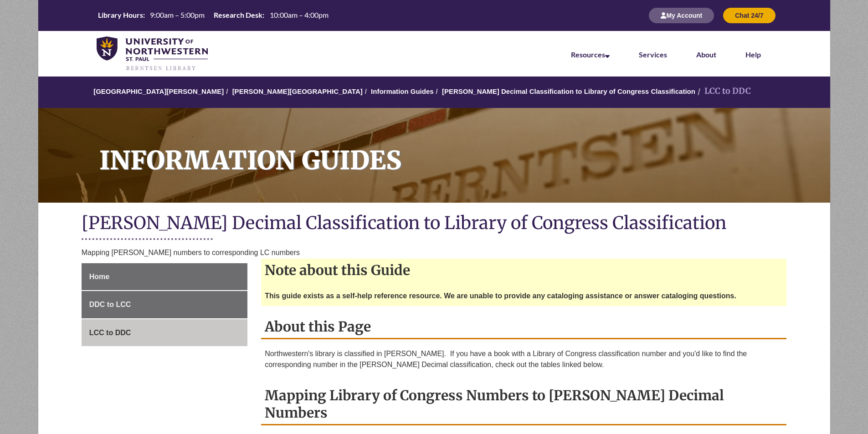 This screenshot has height=434, width=868. Describe the element at coordinates (213, 16) in the screenshot. I see `a: Hours Today` at that location.